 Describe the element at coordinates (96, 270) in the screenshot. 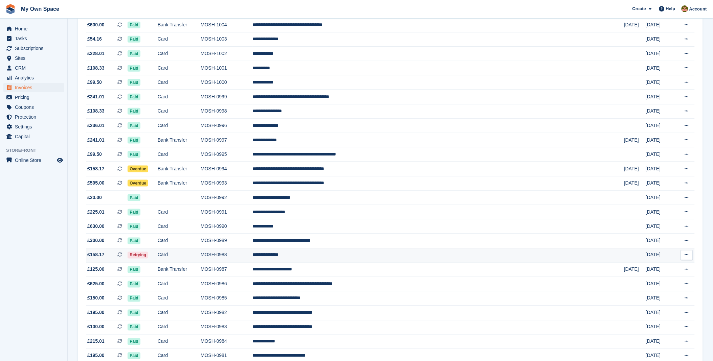

I see `span: £125.00` at that location.